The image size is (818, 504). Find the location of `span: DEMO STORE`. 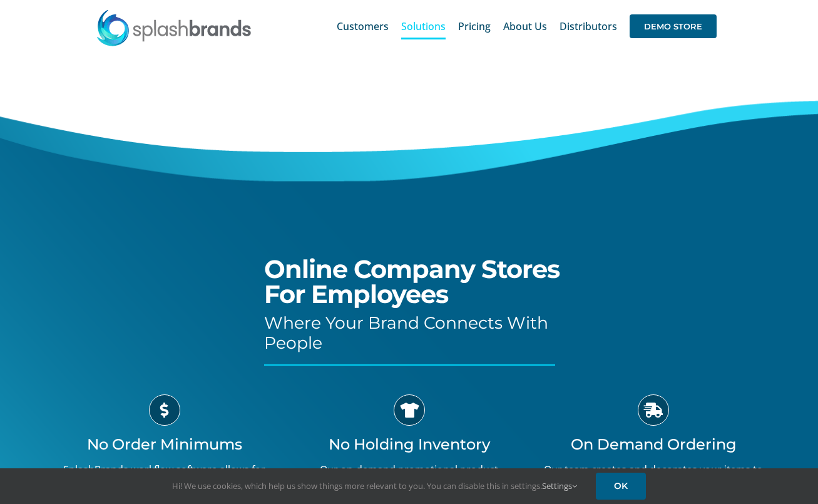

span: DEMO STORE is located at coordinates (673, 26).